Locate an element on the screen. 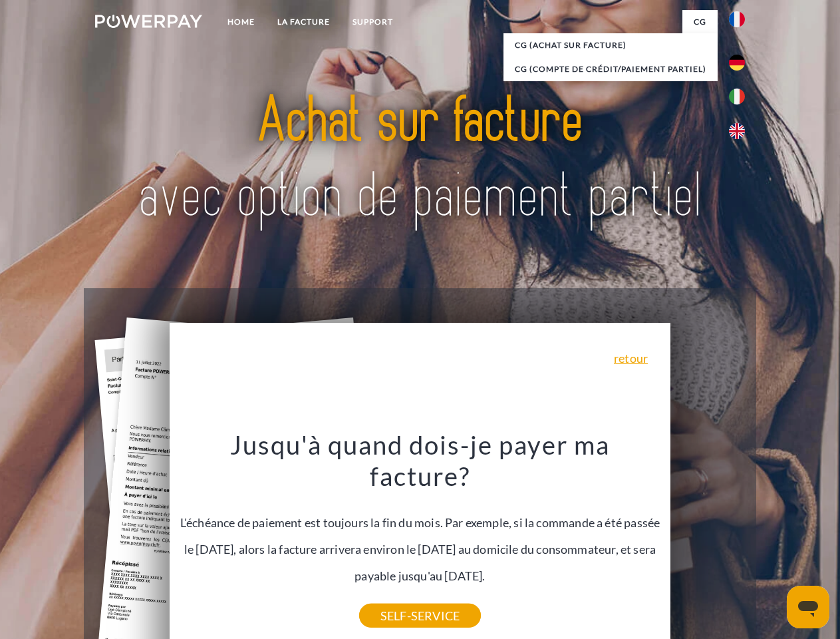 This screenshot has width=840, height=639. img: en is located at coordinates (737, 131).